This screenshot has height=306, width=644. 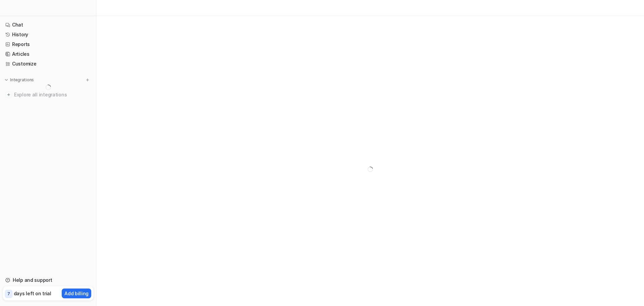 I want to click on button: Add billing, so click(x=77, y=293).